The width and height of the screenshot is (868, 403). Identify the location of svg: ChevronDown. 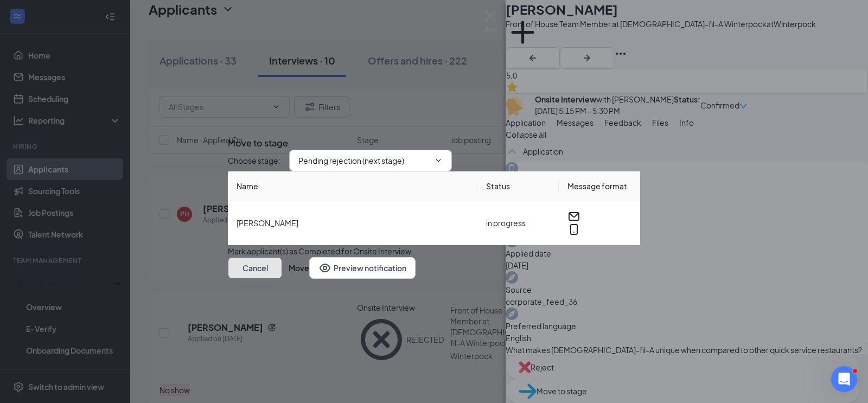
(439, 160).